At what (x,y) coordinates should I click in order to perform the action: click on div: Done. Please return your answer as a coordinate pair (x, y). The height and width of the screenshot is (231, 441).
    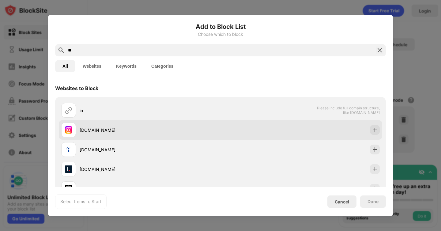
    Looking at the image, I should click on (373, 202).